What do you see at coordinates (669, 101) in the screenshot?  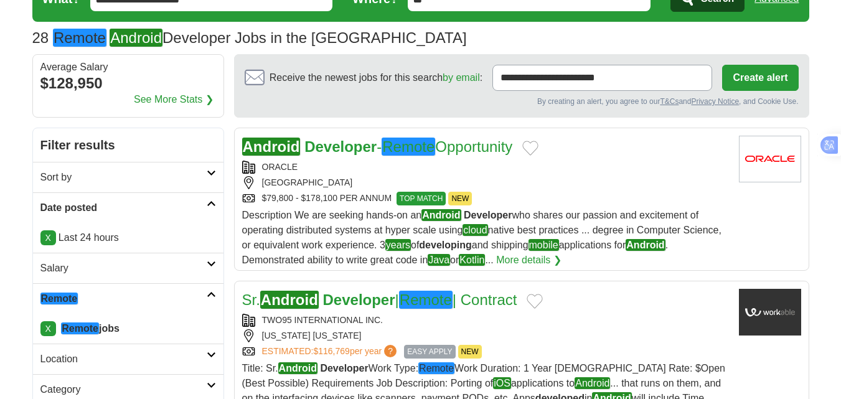 I see `a: T&Cs` at bounding box center [669, 101].